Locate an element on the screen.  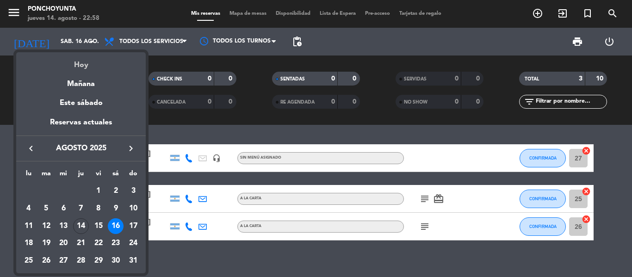
div: 25 is located at coordinates (29, 261).